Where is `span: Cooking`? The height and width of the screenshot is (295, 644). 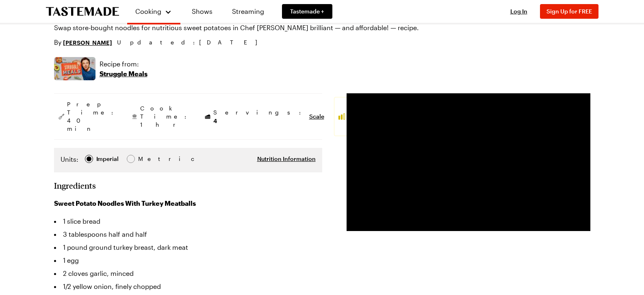
span: Cooking is located at coordinates (148, 11).